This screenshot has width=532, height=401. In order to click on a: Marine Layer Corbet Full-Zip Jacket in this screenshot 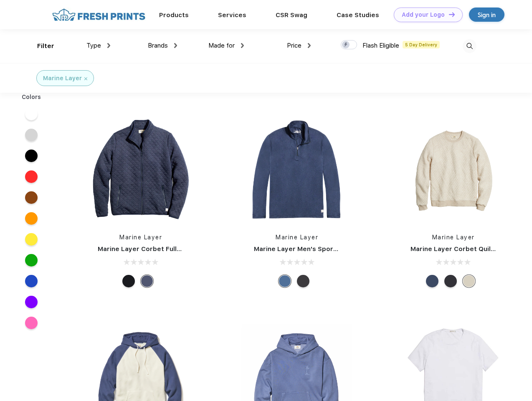, I will do `click(155, 249)`.